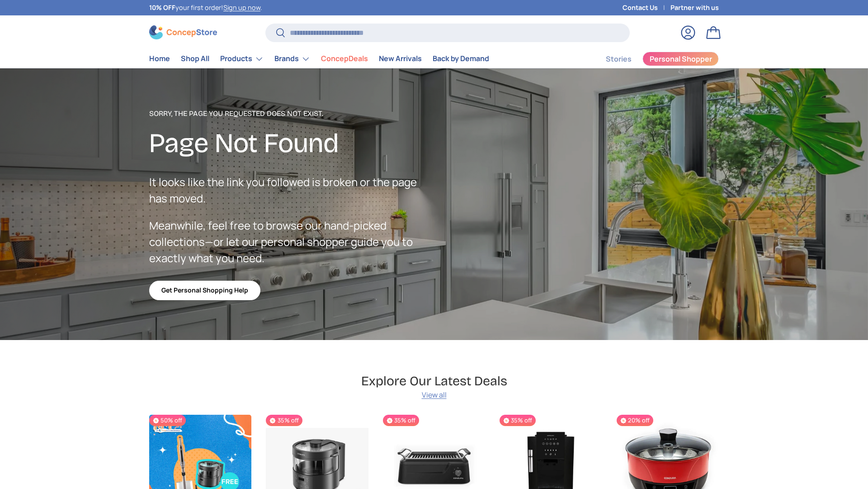 This screenshot has height=489, width=868. I want to click on a: Products, so click(242, 59).